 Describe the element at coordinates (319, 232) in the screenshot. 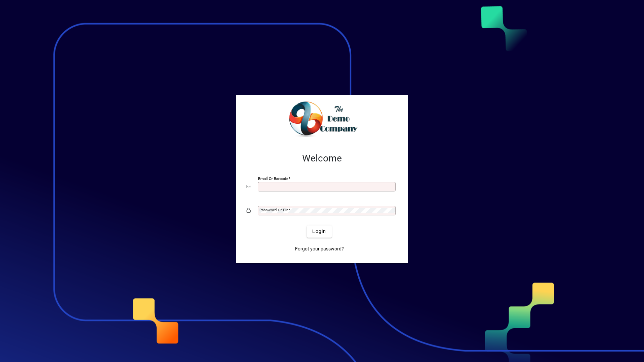

I see `button: Login` at that location.